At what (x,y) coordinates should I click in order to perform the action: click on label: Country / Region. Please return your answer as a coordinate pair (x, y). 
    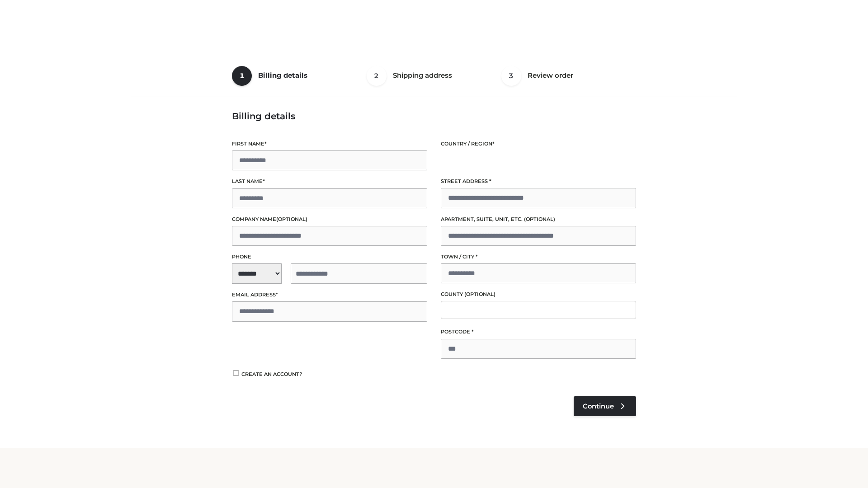
    Looking at the image, I should click on (538, 144).